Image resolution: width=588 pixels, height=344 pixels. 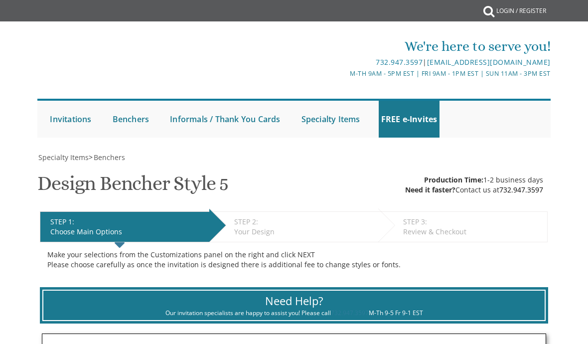 I want to click on div: Your Design, so click(x=304, y=232).